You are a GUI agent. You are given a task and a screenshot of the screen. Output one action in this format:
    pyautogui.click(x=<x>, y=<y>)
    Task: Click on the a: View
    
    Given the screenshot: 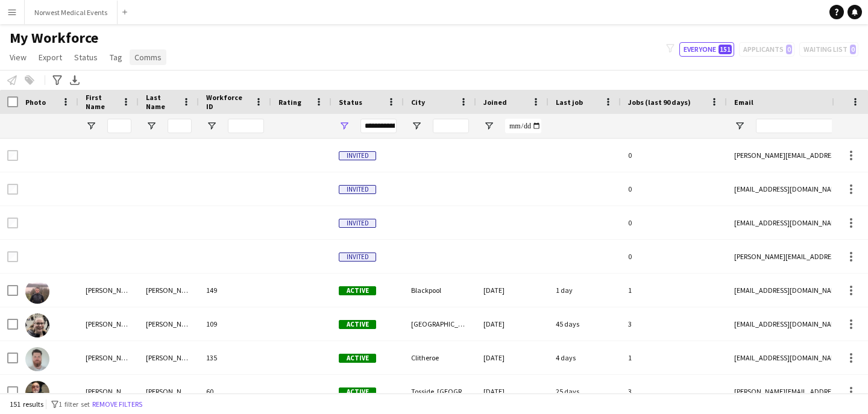 What is the action you would take?
    pyautogui.click(x=18, y=57)
    